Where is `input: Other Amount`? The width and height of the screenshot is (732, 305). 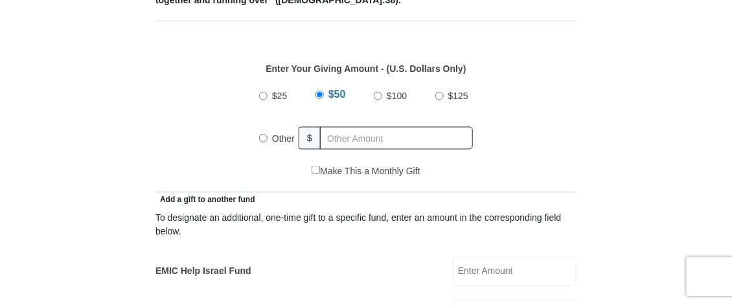
input: Other Amount is located at coordinates (396, 138).